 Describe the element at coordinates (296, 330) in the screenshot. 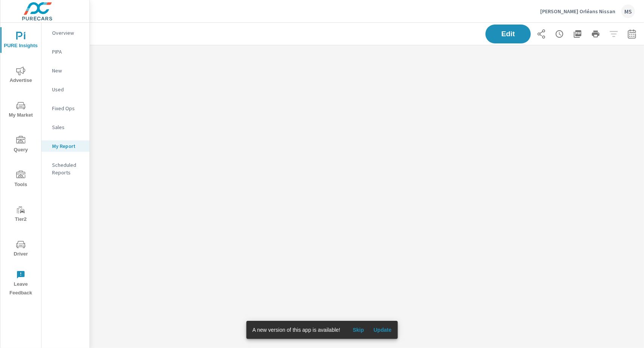

I see `span: A new version of this app is available!` at that location.